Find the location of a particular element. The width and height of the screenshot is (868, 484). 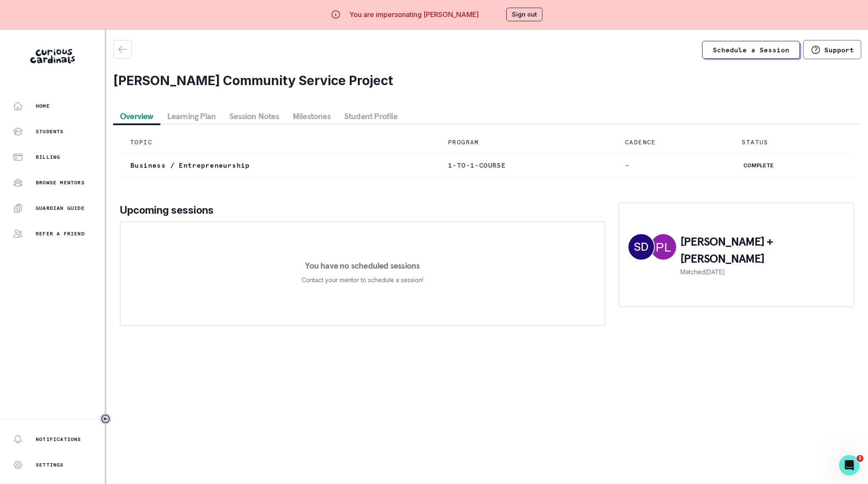

p: Upcoming sessions is located at coordinates (363, 210).